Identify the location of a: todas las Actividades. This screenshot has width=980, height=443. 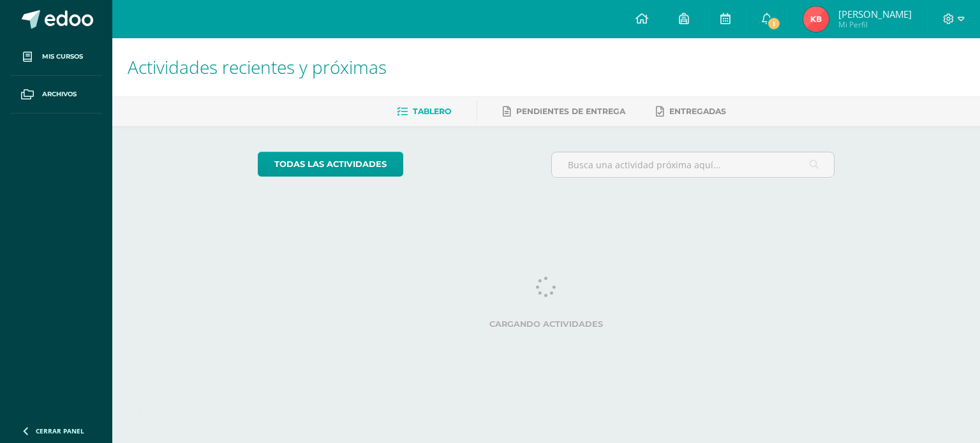
(330, 164).